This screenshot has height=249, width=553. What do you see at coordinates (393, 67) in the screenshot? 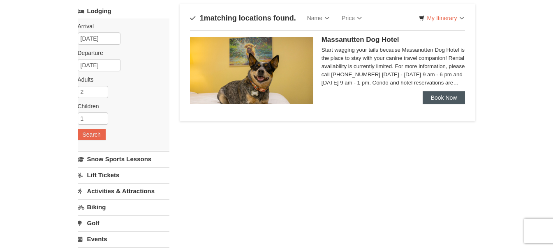
I see `div: Start wagging your tails because Massanutten Dog Hotel is the place to stay with your canine trav...` at bounding box center [393, 67].